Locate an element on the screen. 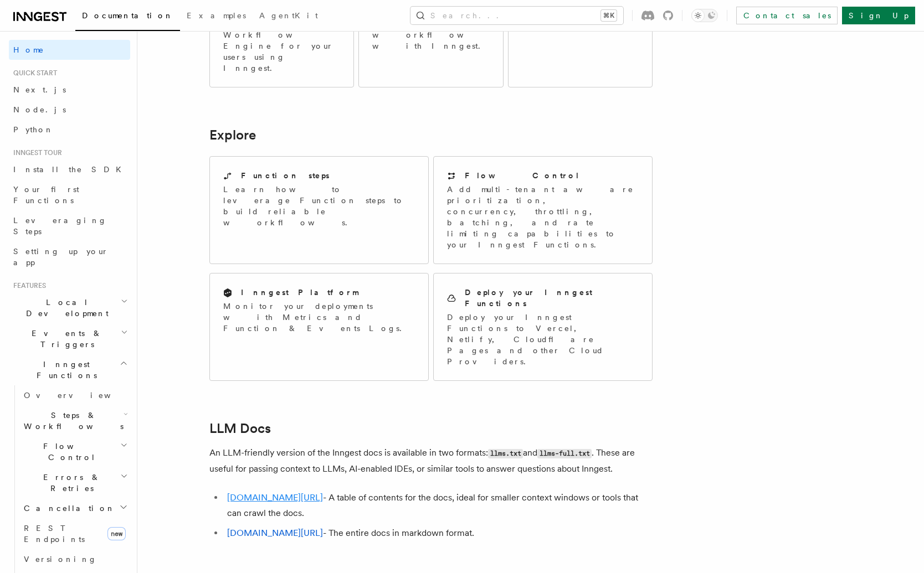  a: Sign Up is located at coordinates (879, 15).